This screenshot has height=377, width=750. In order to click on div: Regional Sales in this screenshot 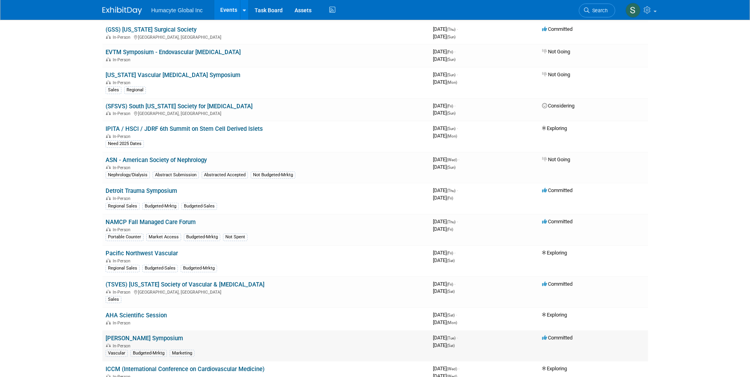, I will do `click(123, 269)`.